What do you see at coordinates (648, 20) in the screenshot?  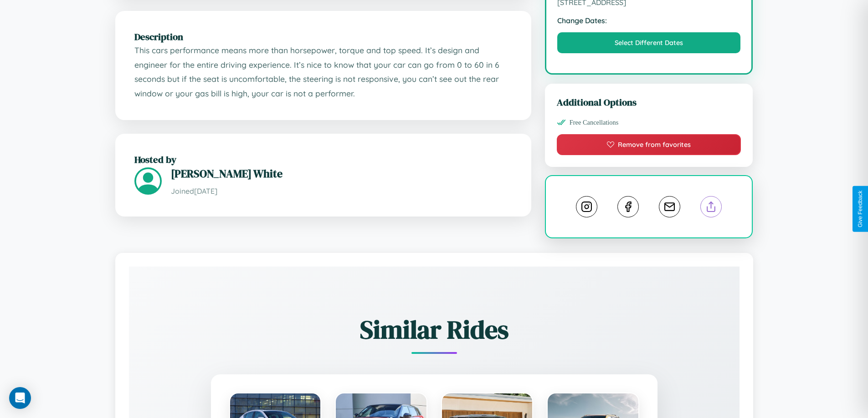 I see `strong: Change Dates:` at bounding box center [648, 20].